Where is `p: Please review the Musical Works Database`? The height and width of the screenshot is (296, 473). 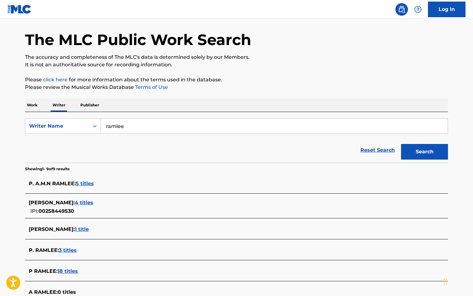
p: Please review the Musical Works Database is located at coordinates (236, 87).